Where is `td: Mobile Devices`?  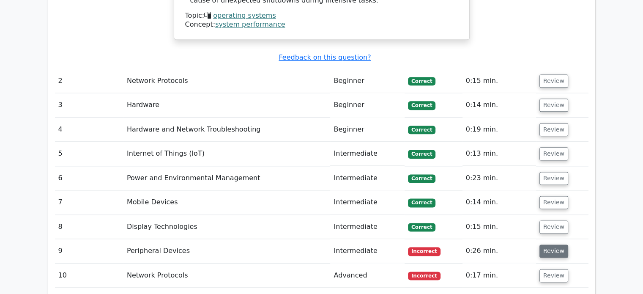
td: Mobile Devices is located at coordinates (227, 202).